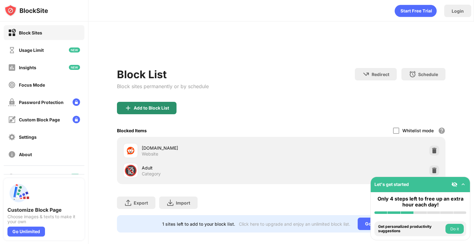 The image size is (474, 244). I want to click on div: Customize Block Page, so click(44, 210).